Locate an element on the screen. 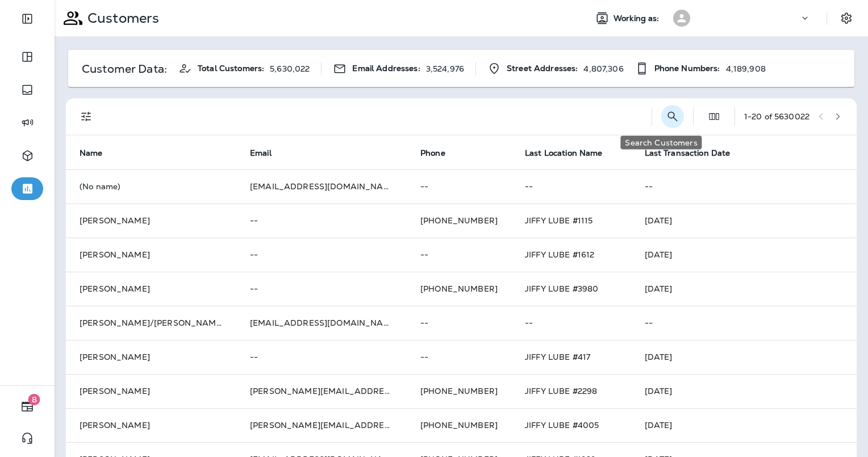 The width and height of the screenshot is (868, 457). p: Customers is located at coordinates (121, 19).